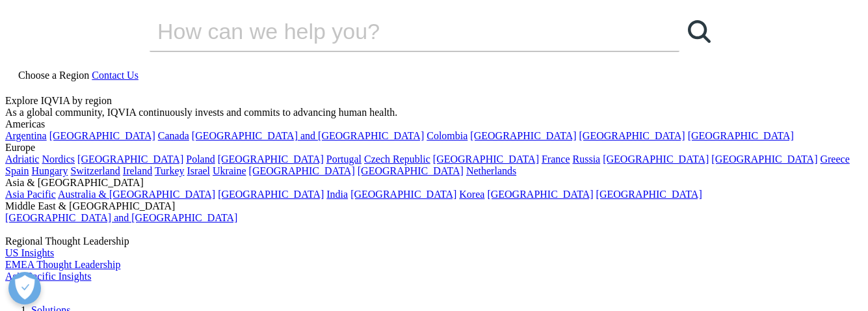  What do you see at coordinates (63, 264) in the screenshot?
I see `span: EMEA Thought Leadership` at bounding box center [63, 264].